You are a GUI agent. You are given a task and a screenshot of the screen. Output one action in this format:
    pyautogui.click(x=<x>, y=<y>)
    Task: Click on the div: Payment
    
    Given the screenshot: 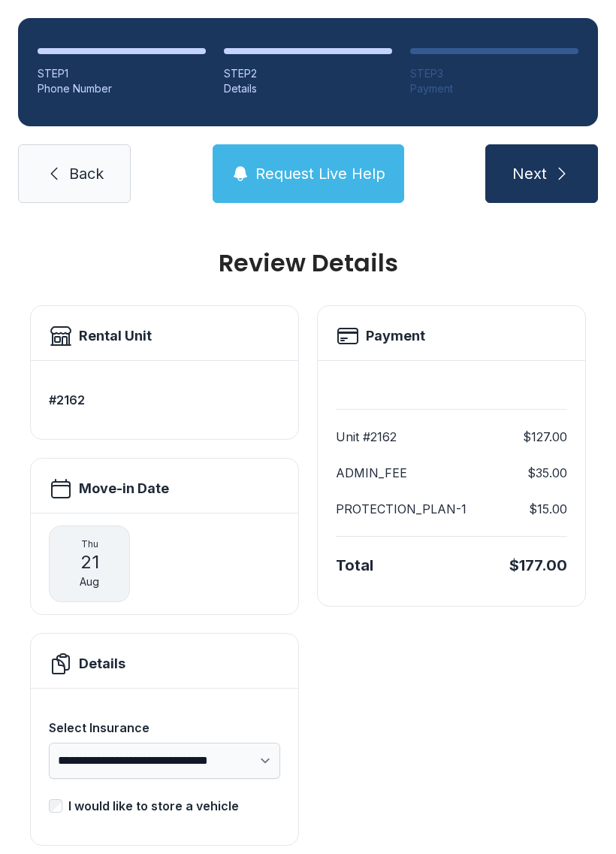 What is the action you would take?
    pyautogui.click(x=494, y=89)
    